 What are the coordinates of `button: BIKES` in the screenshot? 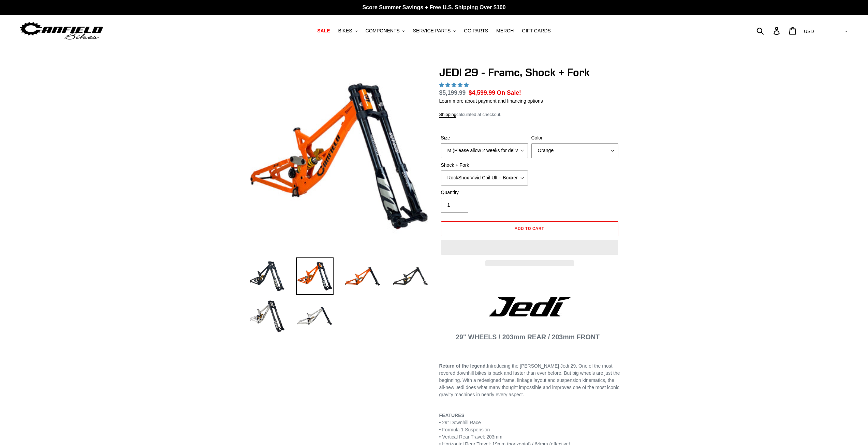 It's located at (348, 31).